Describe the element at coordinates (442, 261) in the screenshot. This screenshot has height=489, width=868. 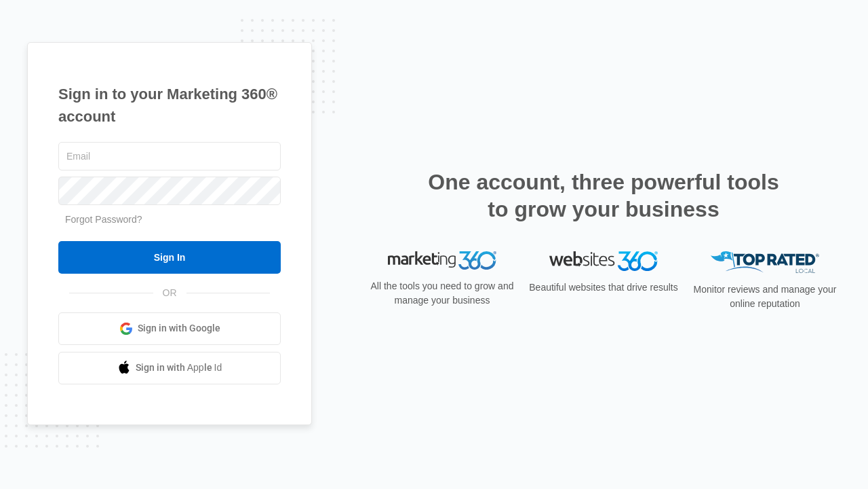
I see `img: Marketing 360` at that location.